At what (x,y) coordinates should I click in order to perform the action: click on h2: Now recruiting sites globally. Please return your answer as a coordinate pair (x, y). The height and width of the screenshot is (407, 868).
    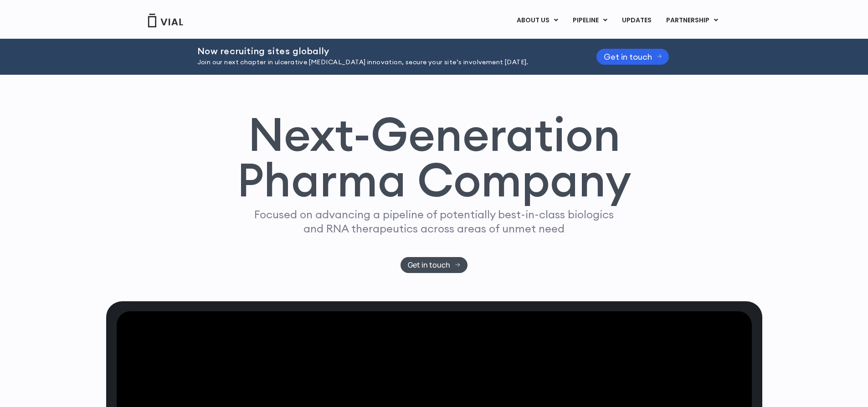
    Looking at the image, I should click on (386, 51).